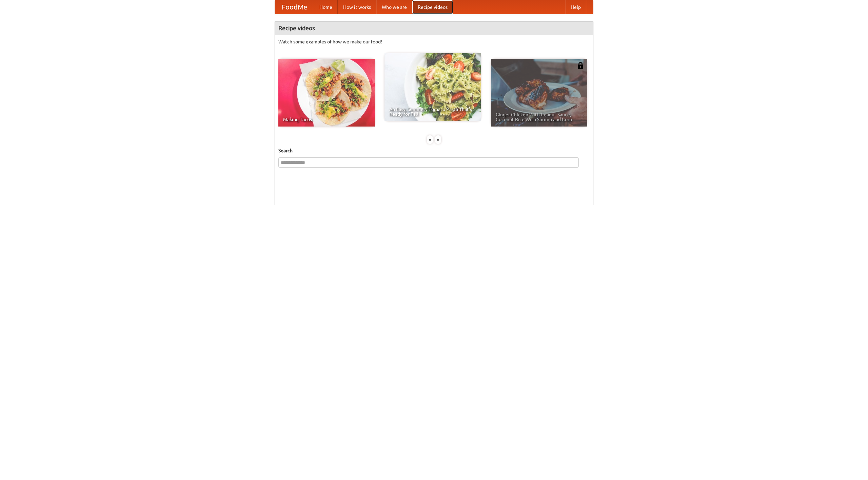 The image size is (868, 480). What do you see at coordinates (433, 7) in the screenshot?
I see `a: Recipe videos` at bounding box center [433, 7].